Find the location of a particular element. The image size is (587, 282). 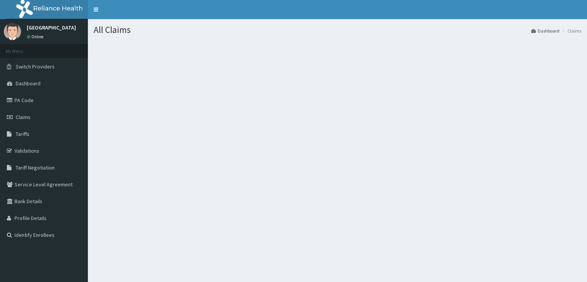

a: Dashboard is located at coordinates (545, 31).